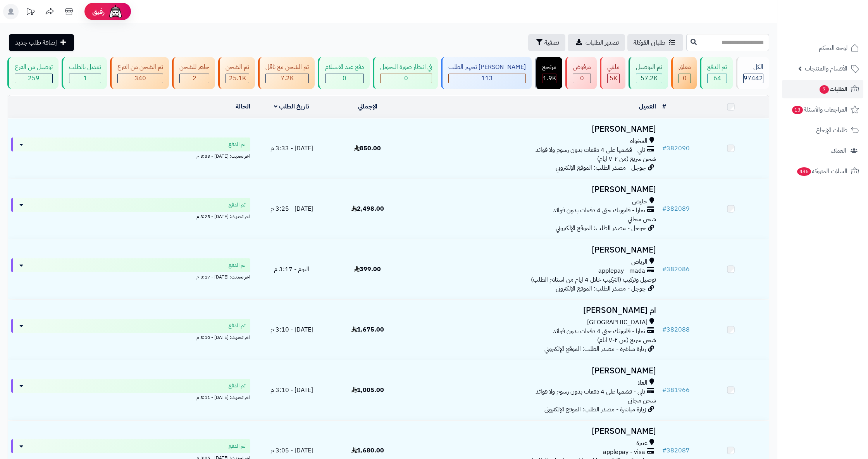 Image resolution: width=868 pixels, height=459 pixels. Describe the element at coordinates (716, 73) in the screenshot. I see `a: تم الدفع 64` at that location.